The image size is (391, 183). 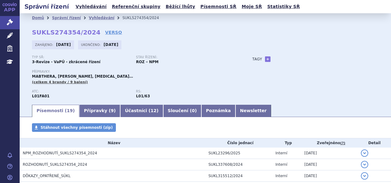 I want to click on td: SUKL23296/2025, so click(x=239, y=153).